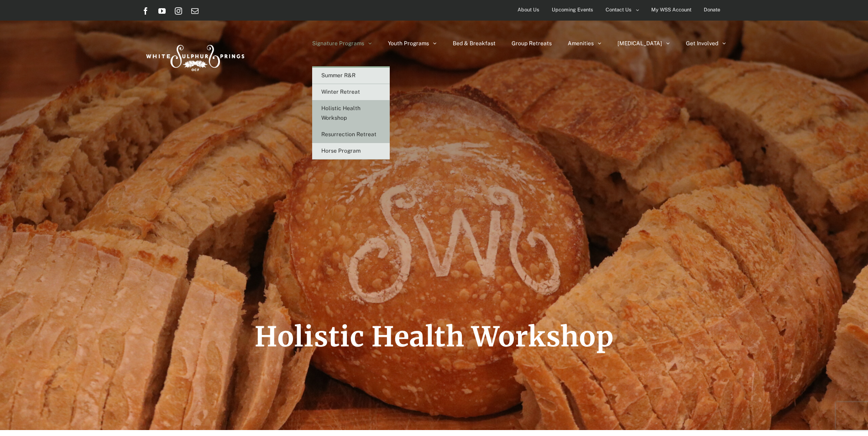  Describe the element at coordinates (531, 43) in the screenshot. I see `a: Group Retreats` at that location.